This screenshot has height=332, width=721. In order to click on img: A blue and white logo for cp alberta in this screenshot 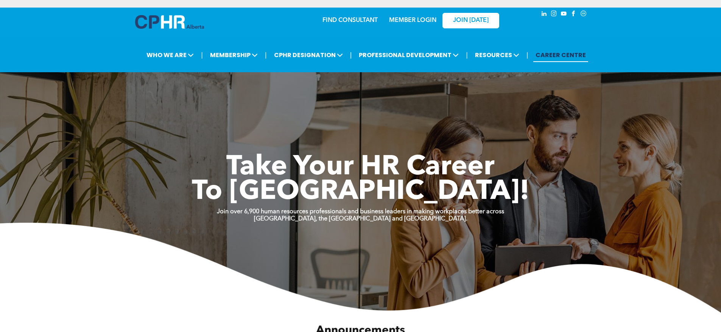, I will do `click(169, 22)`.